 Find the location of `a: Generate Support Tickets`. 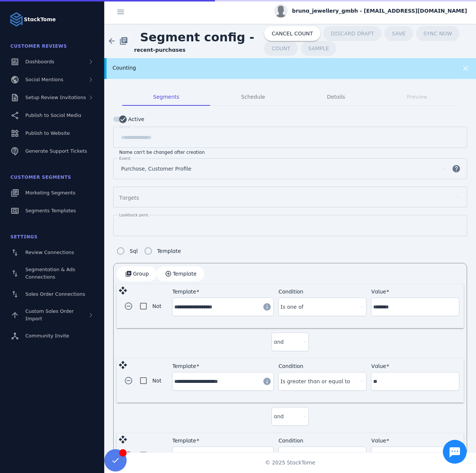

a: Generate Support Tickets is located at coordinates (52, 152).